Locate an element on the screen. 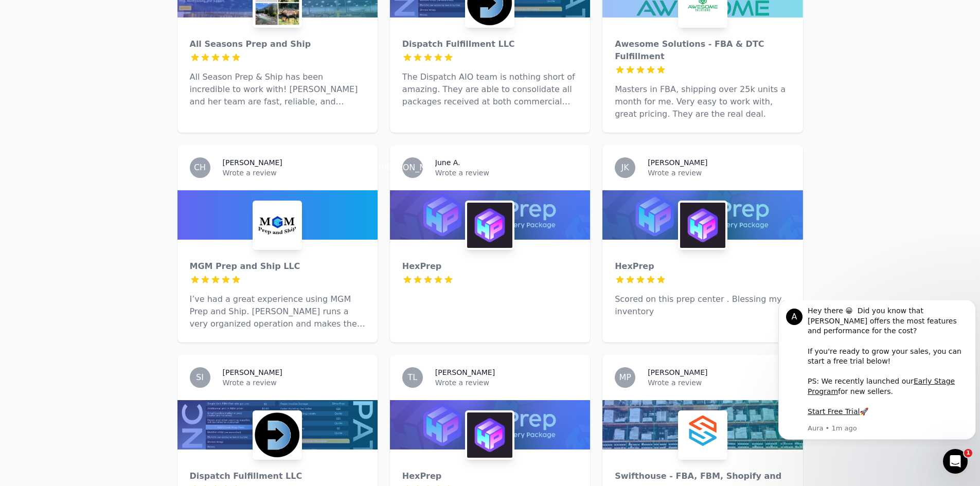 The height and width of the screenshot is (486, 980). span: CH is located at coordinates (199, 168).